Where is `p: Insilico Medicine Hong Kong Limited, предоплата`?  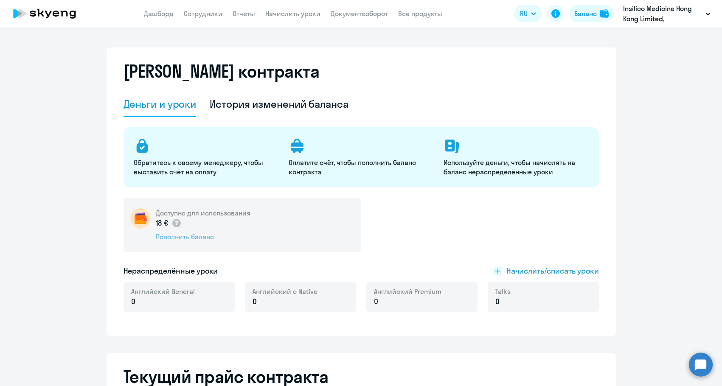
p: Insilico Medicine Hong Kong Limited, предоплата is located at coordinates (662, 14).